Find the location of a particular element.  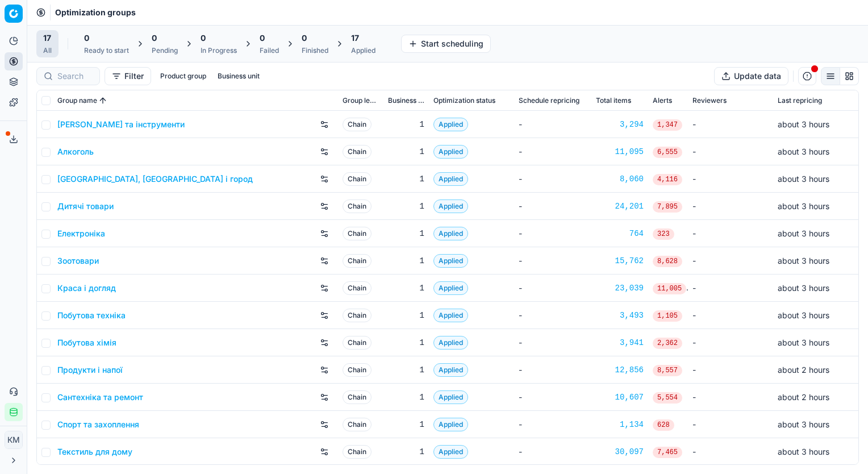

span: Business unit is located at coordinates (407, 101).